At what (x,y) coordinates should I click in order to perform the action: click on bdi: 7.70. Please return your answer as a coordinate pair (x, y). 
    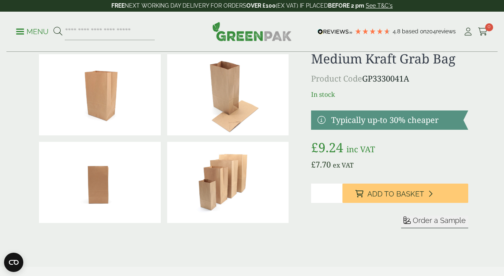
    Looking at the image, I should click on (321, 164).